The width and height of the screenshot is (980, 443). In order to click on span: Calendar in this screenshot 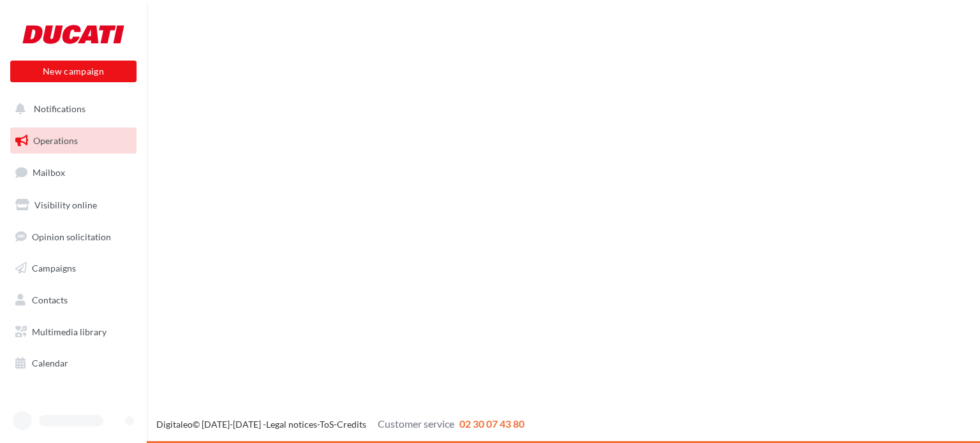, I will do `click(50, 362)`.